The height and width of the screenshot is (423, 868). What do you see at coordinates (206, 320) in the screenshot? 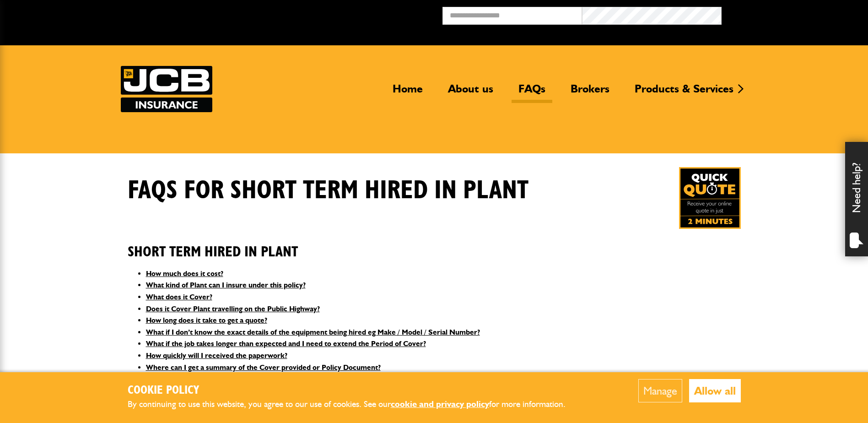
I see `a: How long does it take to get a quote?` at bounding box center [206, 320].